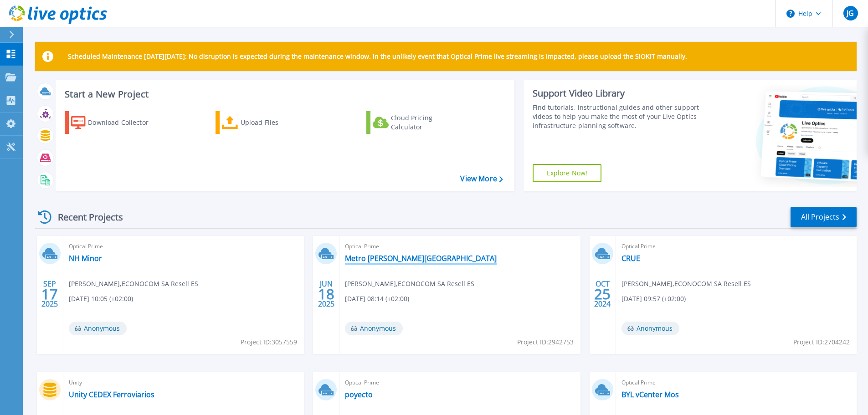 This screenshot has height=415, width=868. Describe the element at coordinates (266, 123) in the screenshot. I see `a: Upload Files` at that location.